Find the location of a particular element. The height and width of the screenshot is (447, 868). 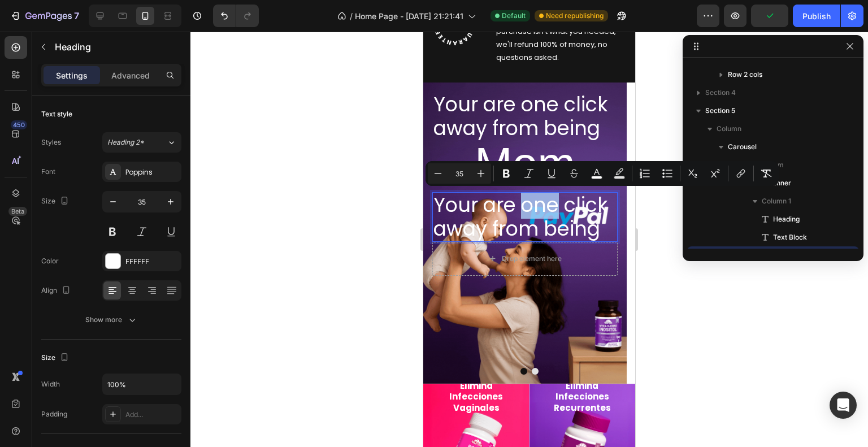

p: 7 is located at coordinates (76, 16).